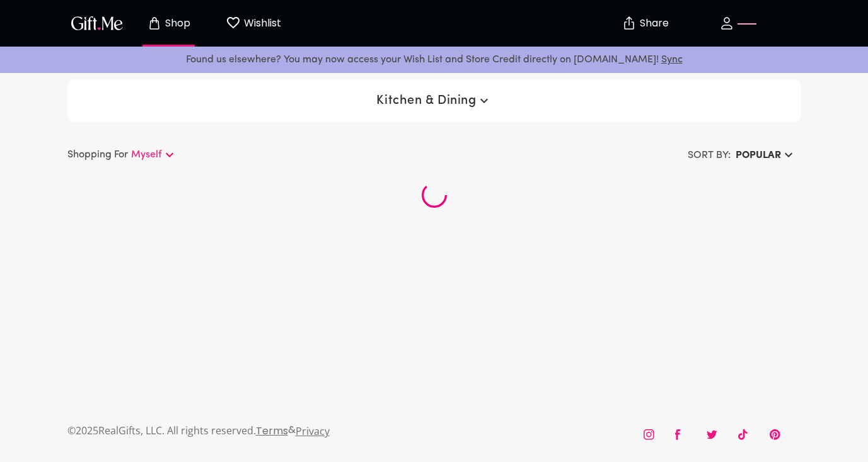 This screenshot has height=462, width=868. I want to click on p: © 2025 RealGifts, LLC. All rights reserved., so click(162, 430).